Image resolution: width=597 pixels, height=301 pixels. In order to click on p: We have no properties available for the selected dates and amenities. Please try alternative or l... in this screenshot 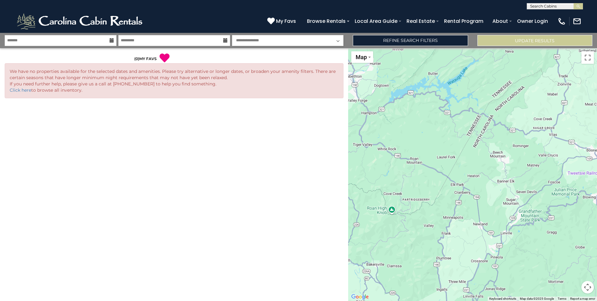, I will do `click(174, 81)`.